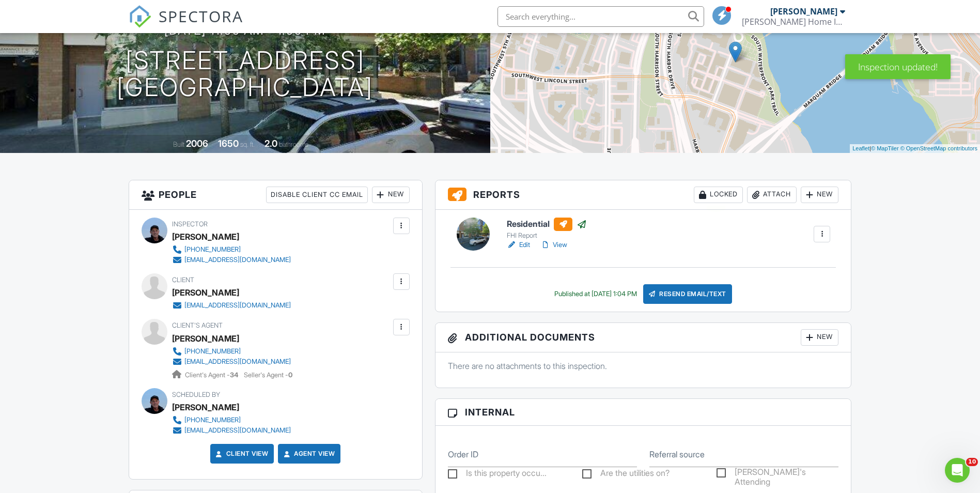  I want to click on span: 10, so click(972, 462).